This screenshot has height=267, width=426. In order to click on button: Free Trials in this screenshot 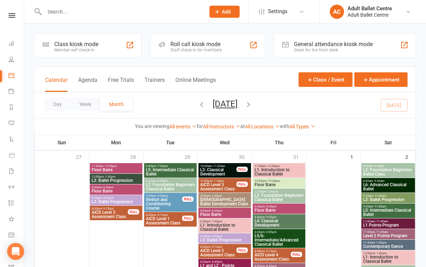, I will do `click(121, 84)`.